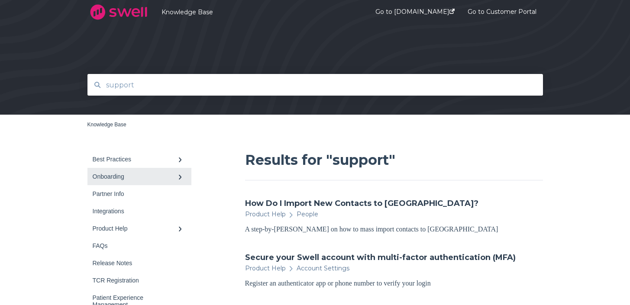  What do you see at coordinates (394, 166) in the screenshot?
I see `h1: Results for "support"` at bounding box center [394, 166].